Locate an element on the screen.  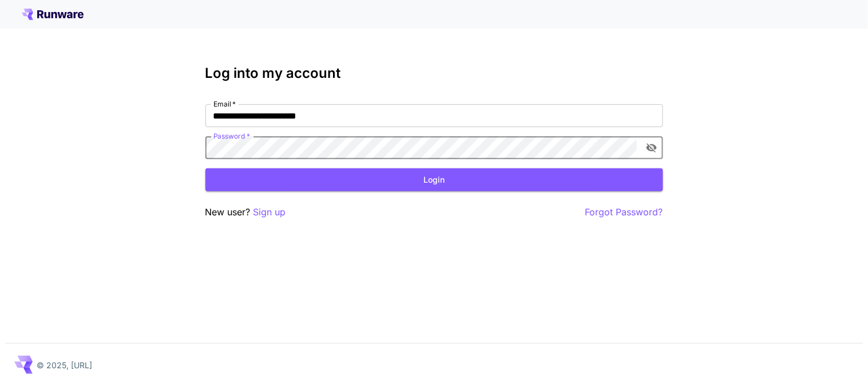
label: Password is located at coordinates (232, 136).